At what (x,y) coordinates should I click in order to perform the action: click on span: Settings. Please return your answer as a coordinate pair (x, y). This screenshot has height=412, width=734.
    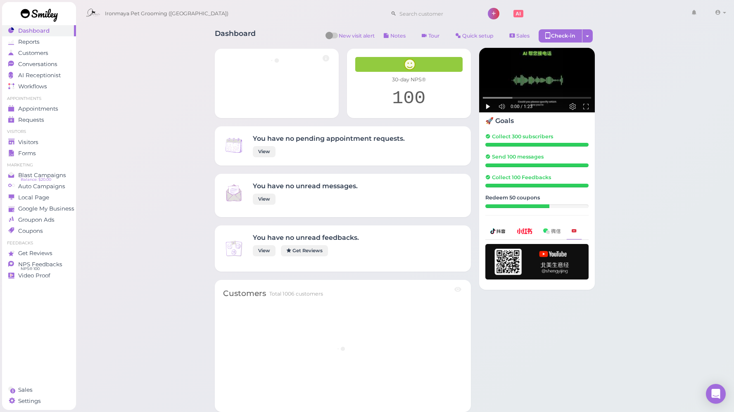
    Looking at the image, I should click on (29, 401).